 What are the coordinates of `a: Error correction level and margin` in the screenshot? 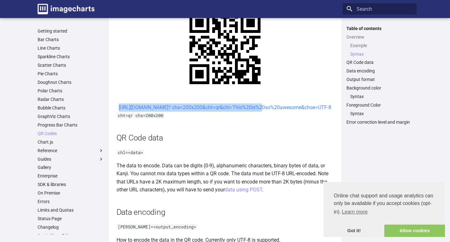 It's located at (380, 122).